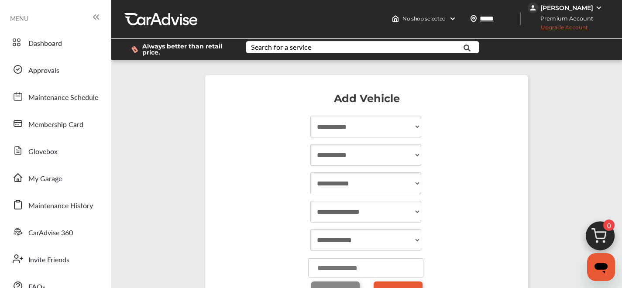 Image resolution: width=622 pixels, height=288 pixels. What do you see at coordinates (55, 42) in the screenshot?
I see `a: Dashboard` at bounding box center [55, 42].